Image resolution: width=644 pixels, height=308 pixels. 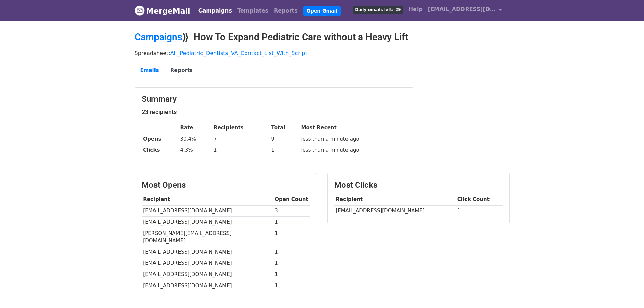 What do you see at coordinates (160, 150) in the screenshot?
I see `th: Clicks` at bounding box center [160, 150].